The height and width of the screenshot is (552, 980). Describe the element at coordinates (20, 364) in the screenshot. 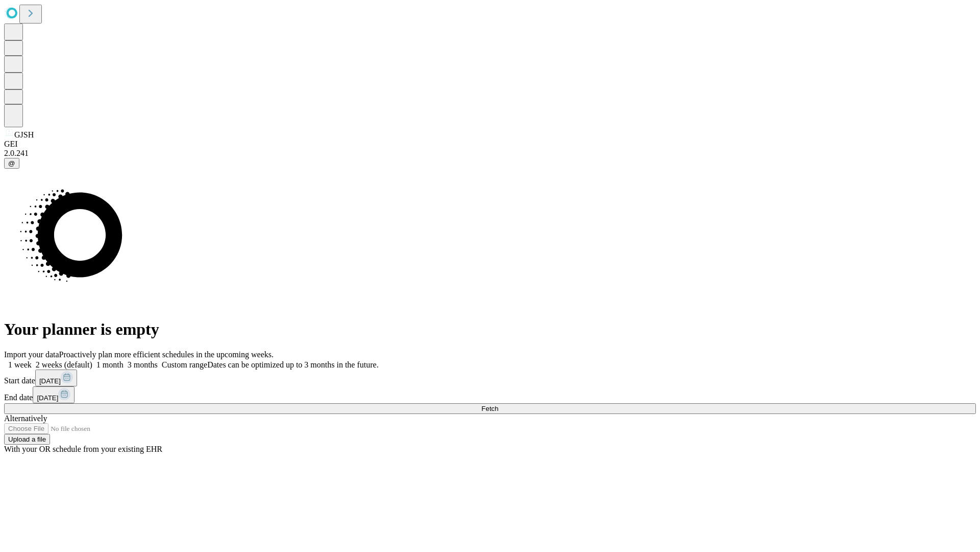

I see `span: 1 week` at that location.